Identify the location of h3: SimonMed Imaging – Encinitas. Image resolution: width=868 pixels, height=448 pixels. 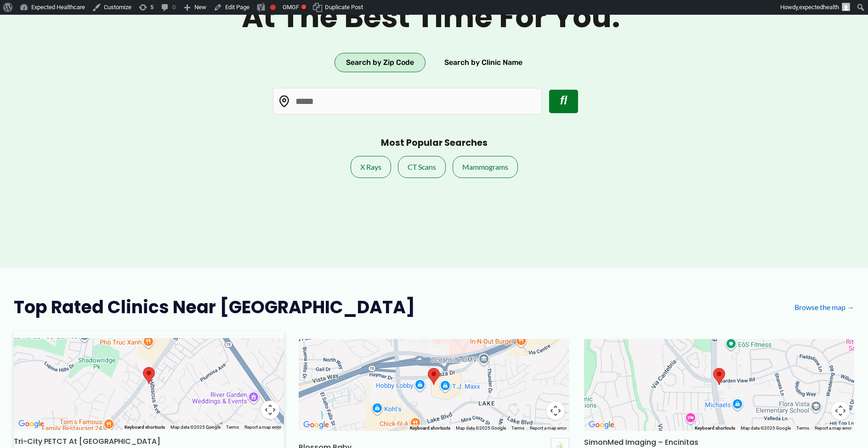
(641, 442).